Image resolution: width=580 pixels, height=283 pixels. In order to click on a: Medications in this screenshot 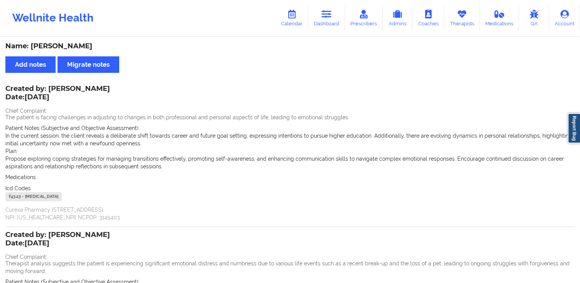, I will do `click(499, 18)`.